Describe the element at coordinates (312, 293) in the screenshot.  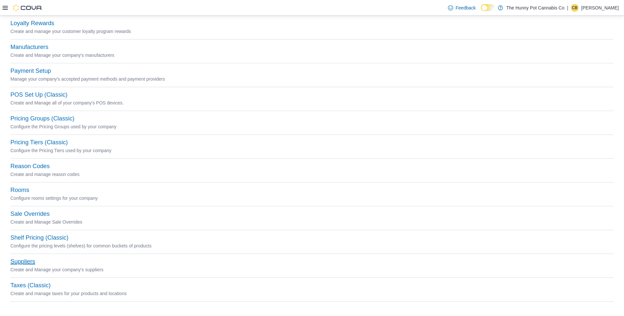
I see `p: Create and manage taxes for your products and locations` at that location.